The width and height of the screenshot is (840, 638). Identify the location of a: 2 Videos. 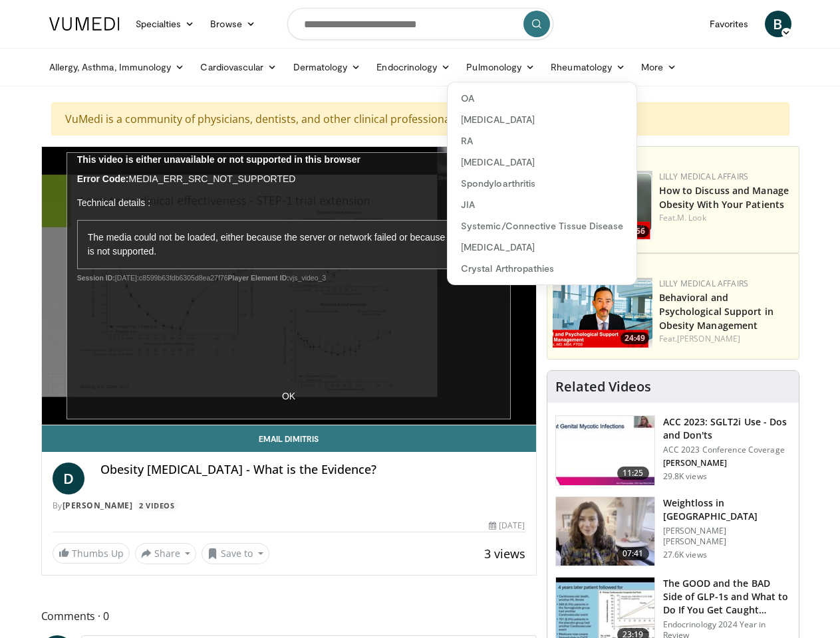
(157, 505).